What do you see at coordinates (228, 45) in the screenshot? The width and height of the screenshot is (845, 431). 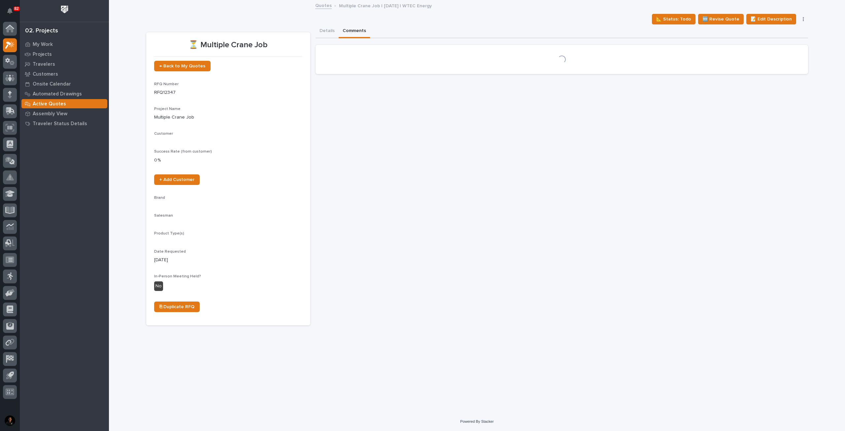 I see `p: ⏳ Multiple Crane Job` at bounding box center [228, 45].